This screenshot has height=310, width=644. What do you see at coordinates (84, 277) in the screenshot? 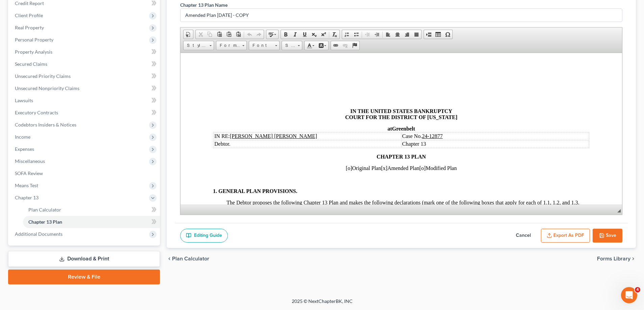
I see `a: Review & File` at bounding box center [84, 277].